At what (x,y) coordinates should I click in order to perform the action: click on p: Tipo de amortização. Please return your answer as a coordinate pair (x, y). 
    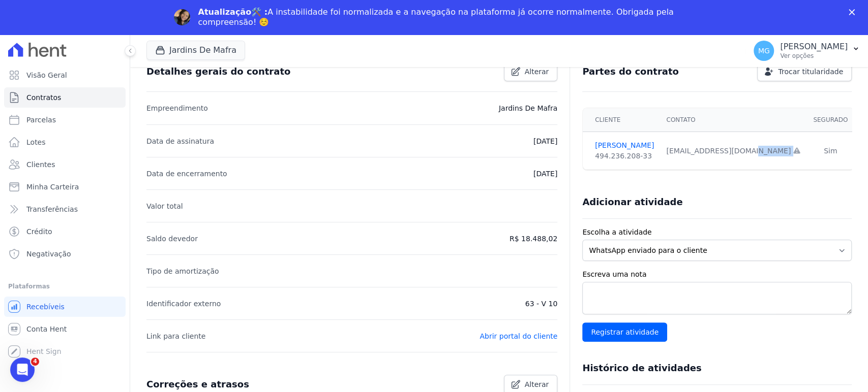
    Looking at the image, I should click on (183, 271).